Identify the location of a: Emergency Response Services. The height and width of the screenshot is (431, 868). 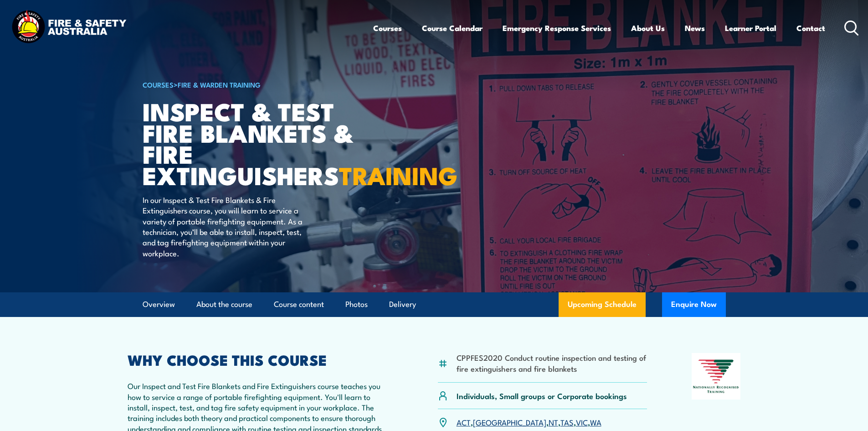
(557, 28).